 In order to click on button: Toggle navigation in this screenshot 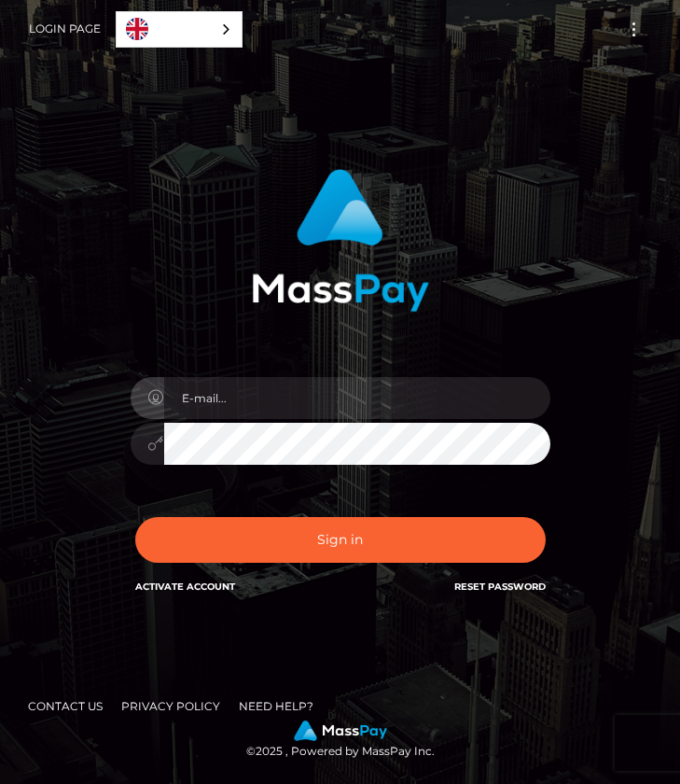, I will do `click(633, 29)`.